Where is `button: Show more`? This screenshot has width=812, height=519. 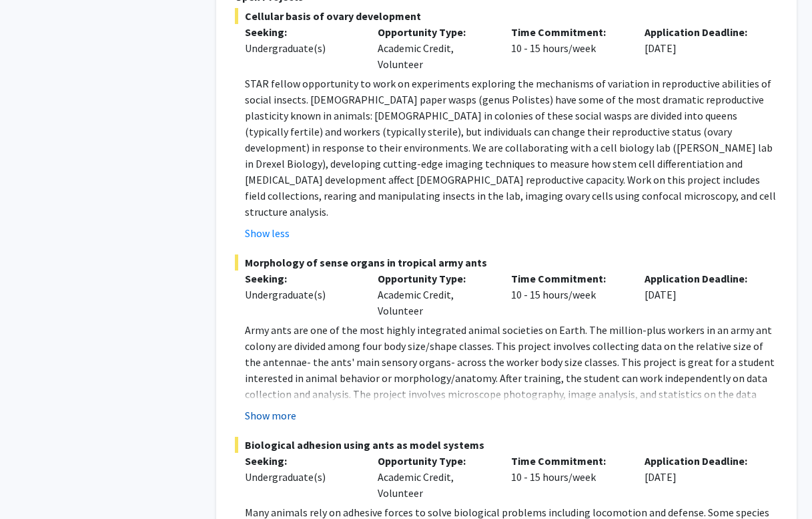 button: Show more is located at coordinates (270, 415).